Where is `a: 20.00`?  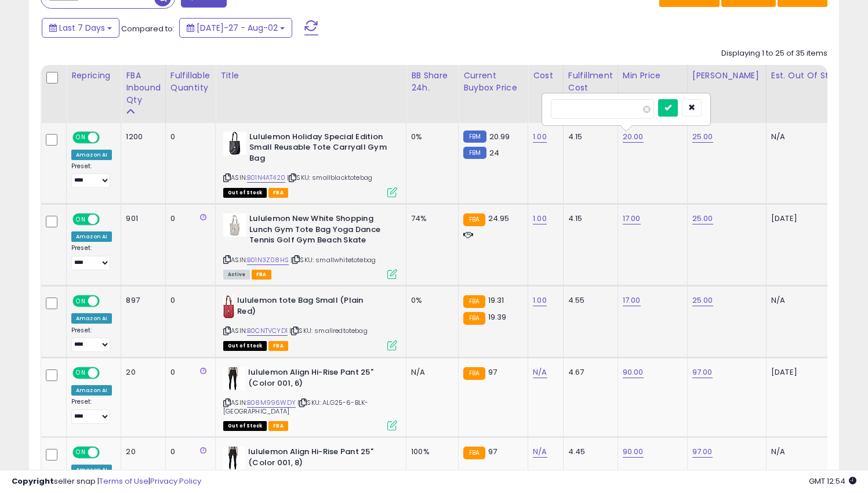 a: 20.00 is located at coordinates (633, 137).